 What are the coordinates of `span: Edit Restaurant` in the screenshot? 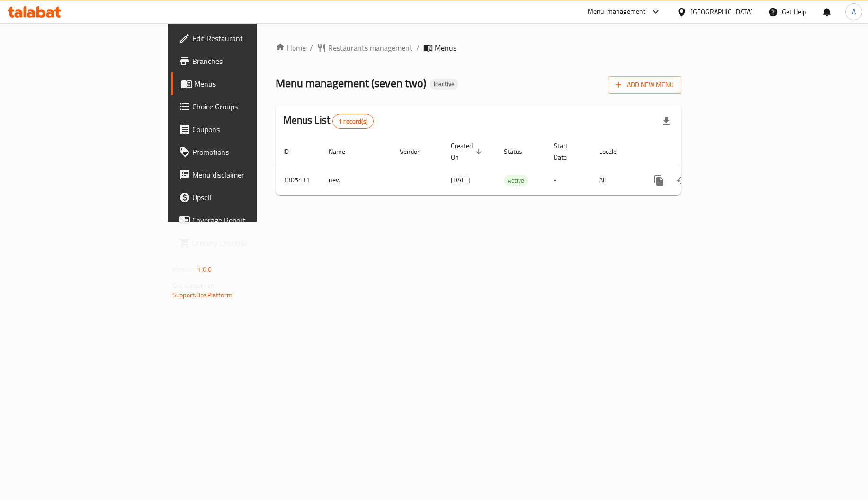 It's located at (249, 38).